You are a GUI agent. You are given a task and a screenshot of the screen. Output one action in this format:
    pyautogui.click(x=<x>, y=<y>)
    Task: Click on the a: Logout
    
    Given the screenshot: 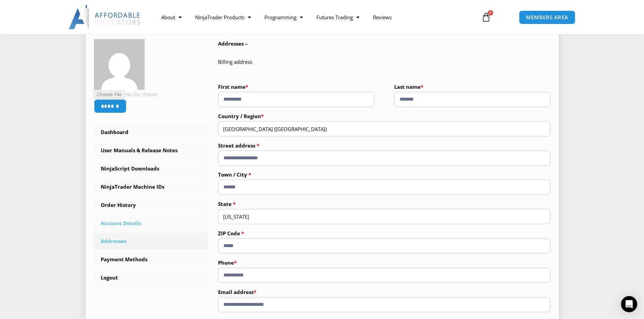 What is the action you would take?
    pyautogui.click(x=151, y=278)
    